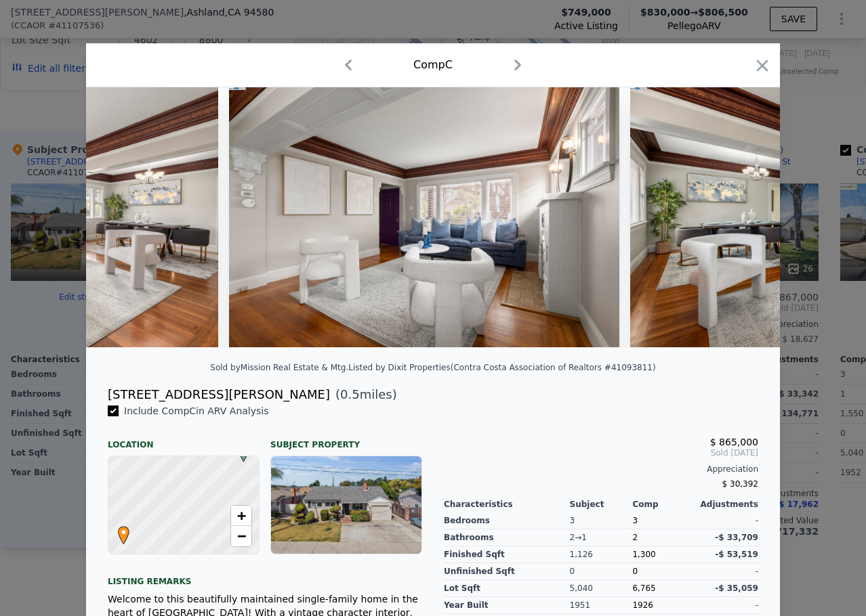 This screenshot has width=866, height=616. What do you see at coordinates (635, 571) in the screenshot?
I see `span: 0` at bounding box center [635, 571].